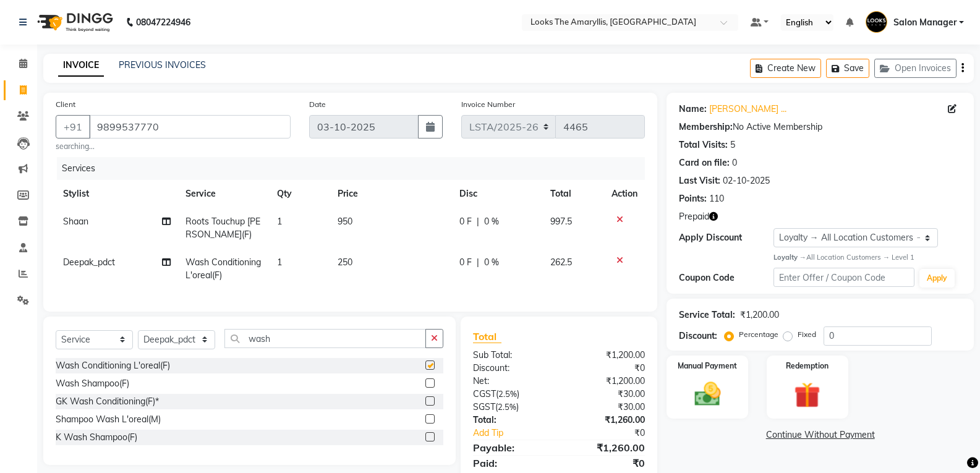 The height and width of the screenshot is (473, 980). What do you see at coordinates (876, 22) in the screenshot?
I see `img: Salon Manager` at bounding box center [876, 22].